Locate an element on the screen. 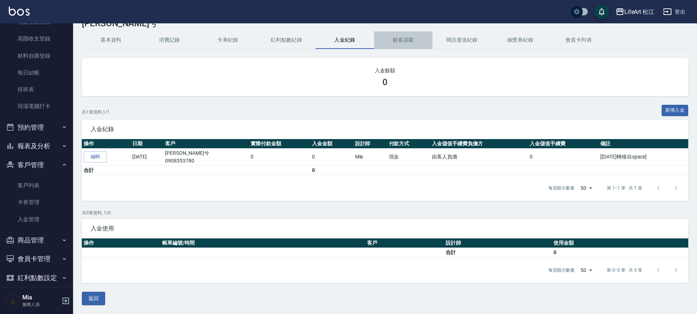  button: LifeArt 松江 is located at coordinates (635, 12).